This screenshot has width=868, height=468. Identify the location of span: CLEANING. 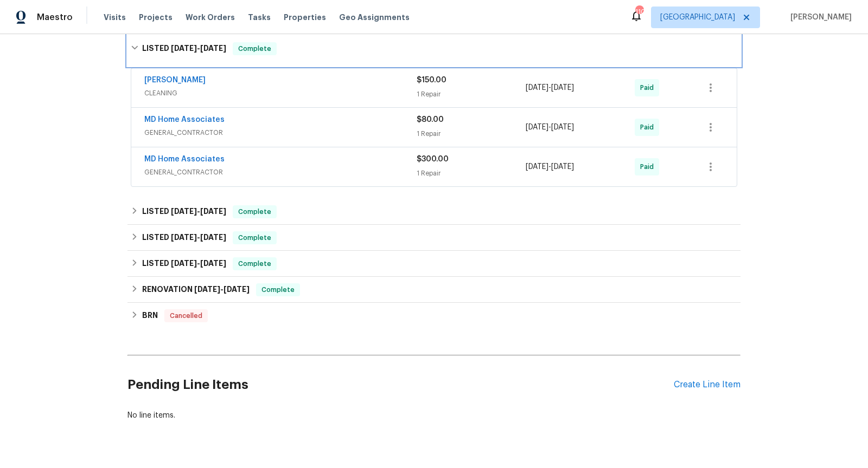
(280, 93).